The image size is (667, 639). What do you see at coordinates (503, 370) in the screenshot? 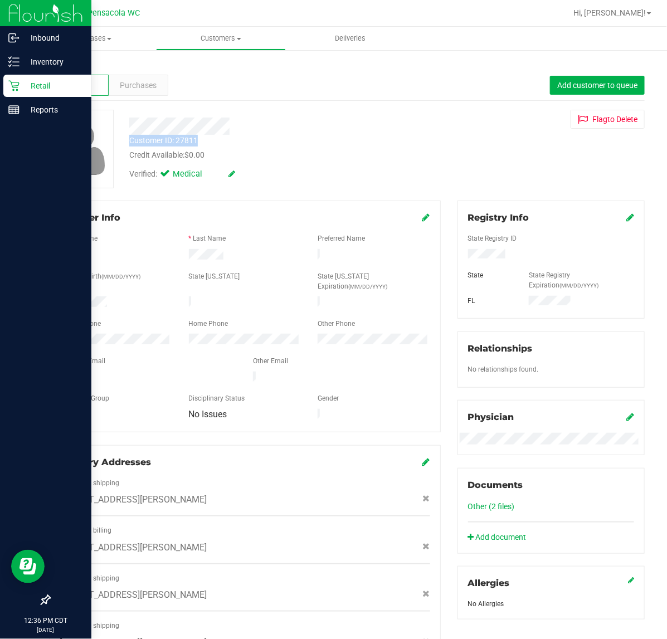
I see `label: No relationships found.` at bounding box center [503, 370].